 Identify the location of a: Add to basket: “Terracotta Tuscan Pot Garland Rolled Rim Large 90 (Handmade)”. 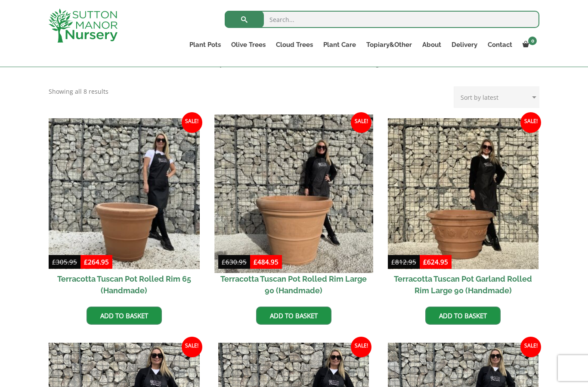
(462, 316).